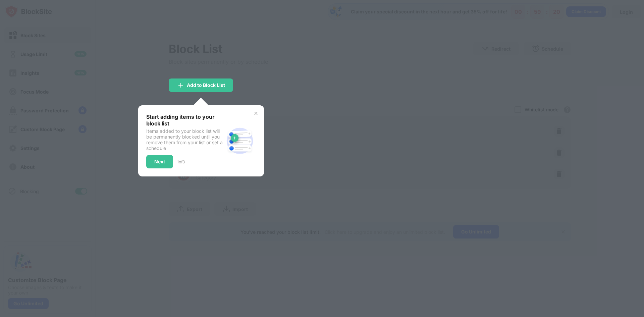  What do you see at coordinates (205, 85) in the screenshot?
I see `div: Add to Block List` at bounding box center [205, 85].